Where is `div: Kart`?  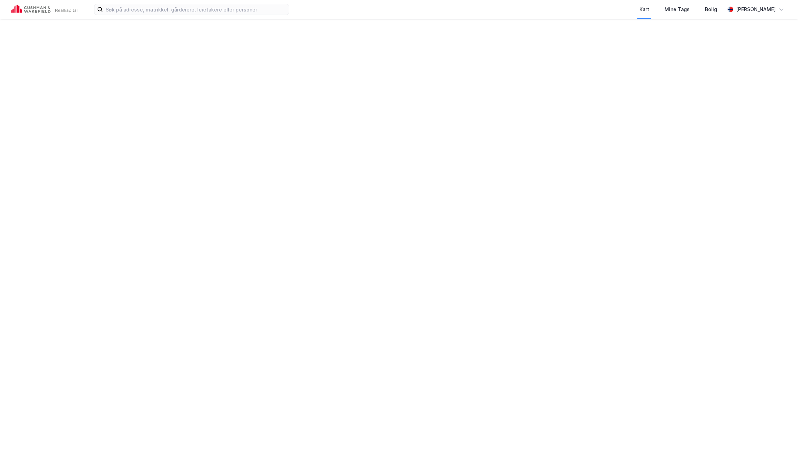 div: Kart is located at coordinates (644, 9).